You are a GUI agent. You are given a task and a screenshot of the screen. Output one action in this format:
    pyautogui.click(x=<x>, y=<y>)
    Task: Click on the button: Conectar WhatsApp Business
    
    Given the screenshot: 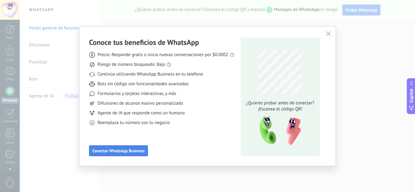 What is the action you would take?
    pyautogui.click(x=118, y=151)
    